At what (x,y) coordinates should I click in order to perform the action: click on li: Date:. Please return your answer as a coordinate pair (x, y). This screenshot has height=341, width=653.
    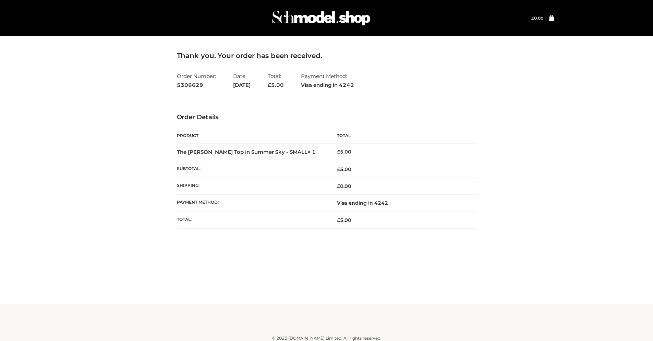
    Looking at the image, I should click on (242, 80).